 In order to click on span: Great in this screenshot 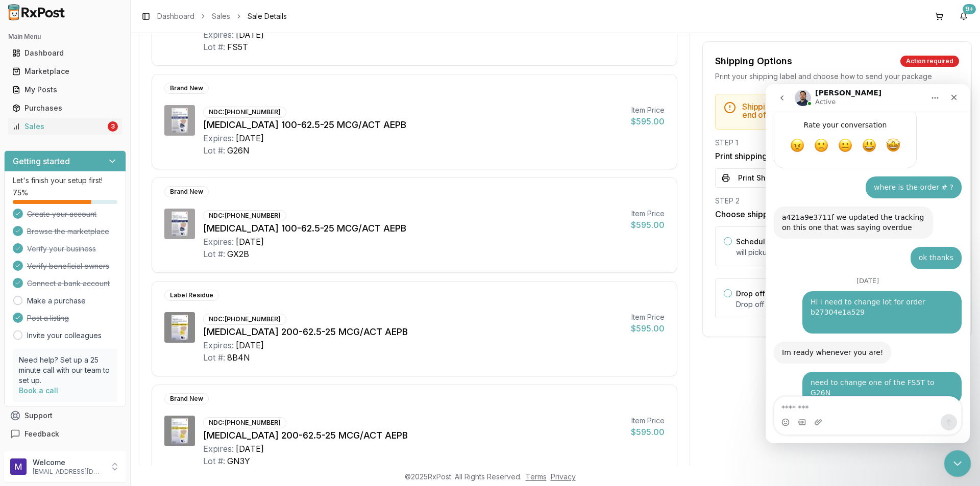, I will do `click(104, 61)`.